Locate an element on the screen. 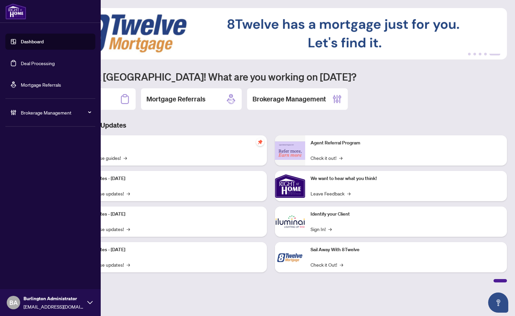  img: Sail Away With 8Twelve is located at coordinates (290, 257).